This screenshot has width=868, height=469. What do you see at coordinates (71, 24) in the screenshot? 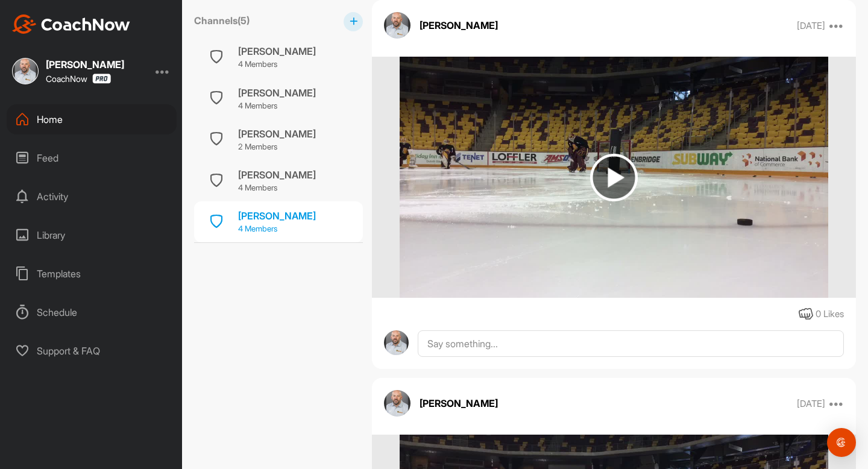
I see `img: CoachNow` at bounding box center [71, 24].